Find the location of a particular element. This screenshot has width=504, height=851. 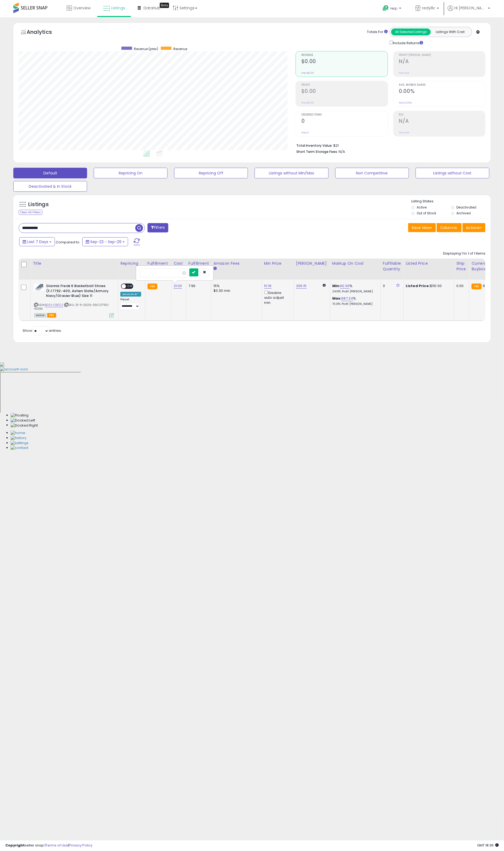

div: $0.30 min is located at coordinates (236, 291).